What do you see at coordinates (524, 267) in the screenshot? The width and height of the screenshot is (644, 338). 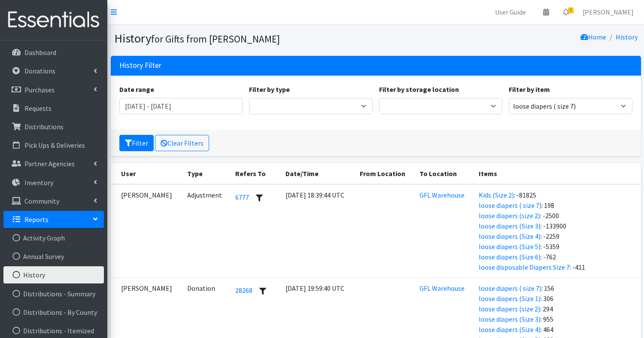 I see `a: loose disposable Diapers Size 7` at bounding box center [524, 267].